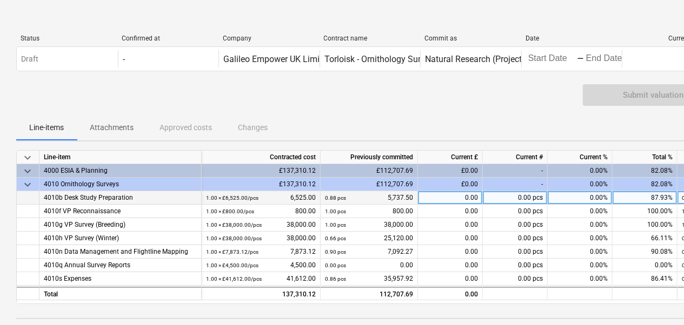 The image size is (684, 325). Describe the element at coordinates (515, 157) in the screenshot. I see `div: Current #` at that location.